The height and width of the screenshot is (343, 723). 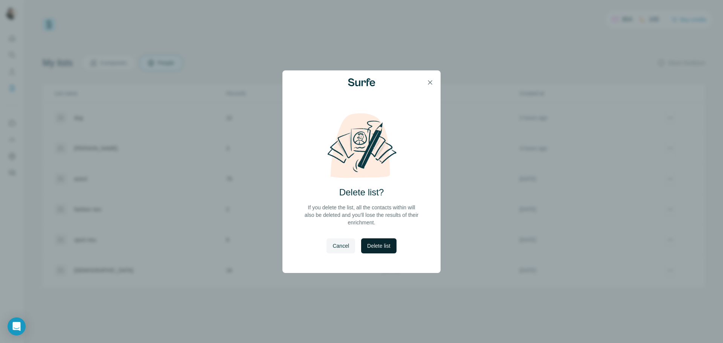 I want to click on img: delete-list, so click(x=362, y=146).